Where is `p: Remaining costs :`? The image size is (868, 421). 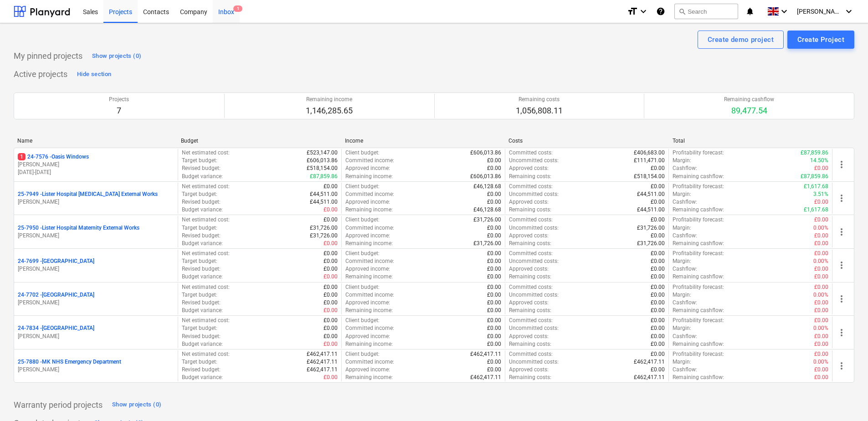
p: Remaining costs : is located at coordinates (530, 377).